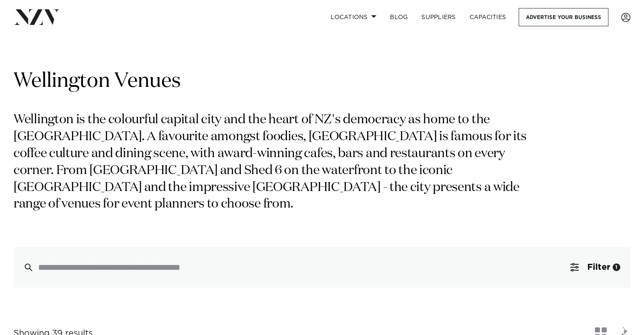 The width and height of the screenshot is (644, 335). Describe the element at coordinates (354, 17) in the screenshot. I see `a: Locations` at that location.